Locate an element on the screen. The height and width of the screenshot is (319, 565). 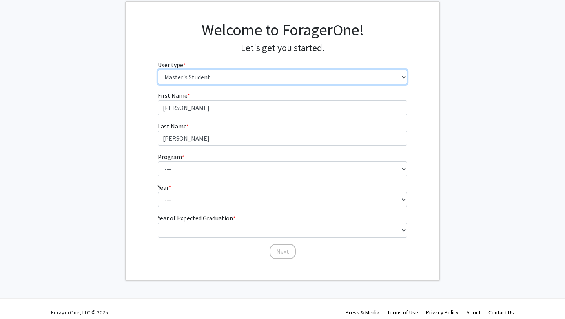
button: Next is located at coordinates (282, 251).